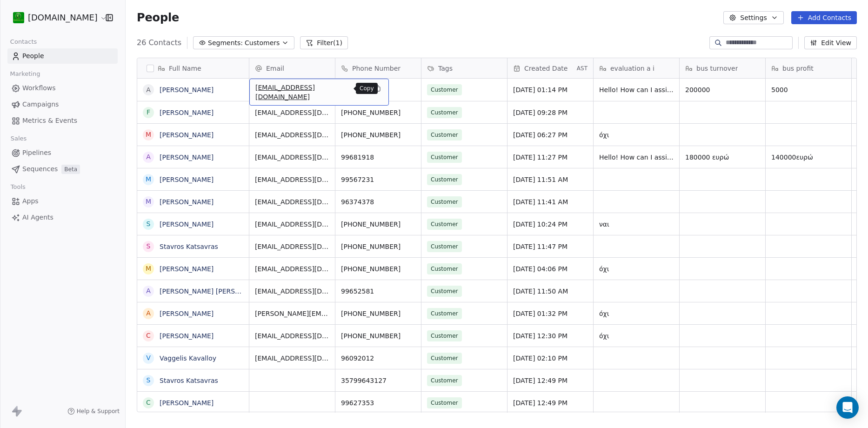 The width and height of the screenshot is (868, 428). Describe the element at coordinates (377, 68) in the screenshot. I see `span: Phone Number` at that location.